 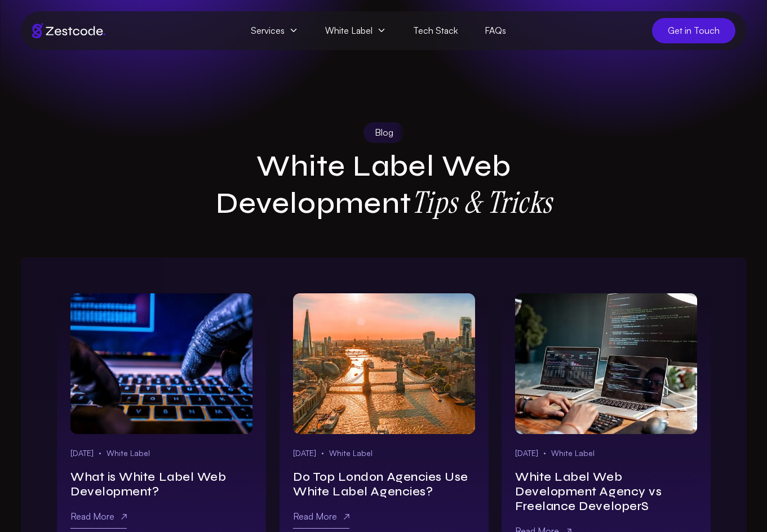 What do you see at coordinates (496, 30) in the screenshot?
I see `a: FAQs` at bounding box center [496, 30].